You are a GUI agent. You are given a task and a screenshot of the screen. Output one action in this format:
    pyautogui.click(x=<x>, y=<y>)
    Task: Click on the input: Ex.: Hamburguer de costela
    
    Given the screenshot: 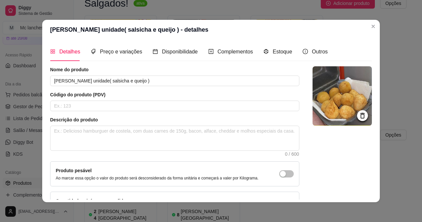 What is the action you would take?
    pyautogui.click(x=175, y=81)
    